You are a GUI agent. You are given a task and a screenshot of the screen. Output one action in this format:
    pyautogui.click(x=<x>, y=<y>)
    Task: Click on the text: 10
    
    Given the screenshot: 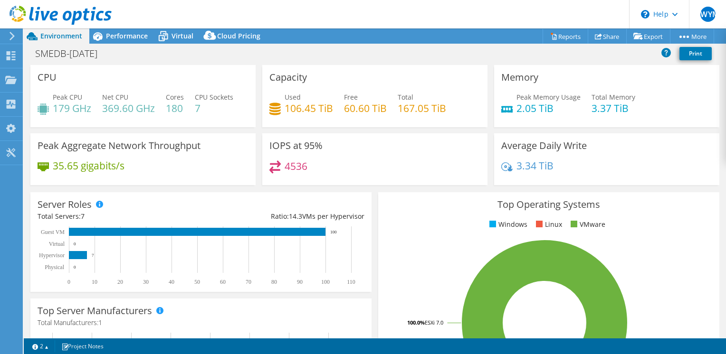 What is the action you would take?
    pyautogui.click(x=95, y=282)
    